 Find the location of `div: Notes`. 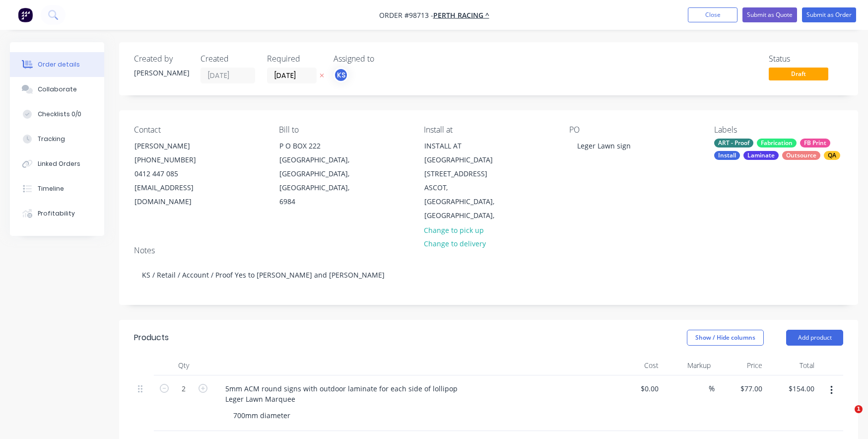

div: Notes is located at coordinates (488, 251).